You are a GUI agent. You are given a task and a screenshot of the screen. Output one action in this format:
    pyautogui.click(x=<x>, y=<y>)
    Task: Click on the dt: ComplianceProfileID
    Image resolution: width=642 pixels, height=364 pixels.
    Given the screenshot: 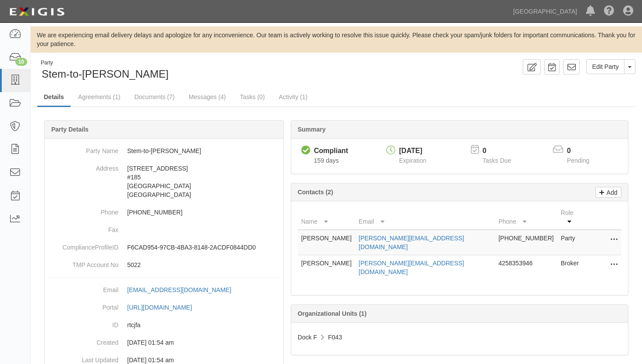 What is the action you would take?
    pyautogui.click(x=83, y=245)
    